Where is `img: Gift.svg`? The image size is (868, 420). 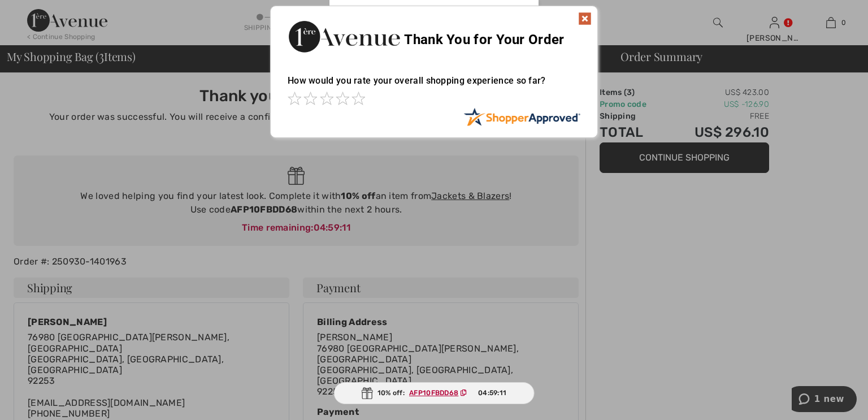 img: Gift.svg is located at coordinates (367, 393).